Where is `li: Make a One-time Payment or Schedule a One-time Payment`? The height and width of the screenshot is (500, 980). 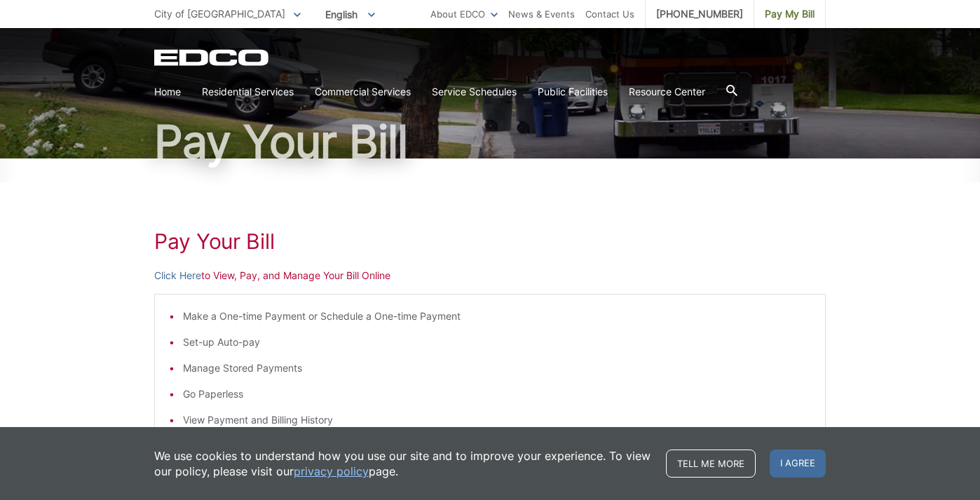
li: Make a One-time Payment or Schedule a One-time Payment is located at coordinates (497, 316).